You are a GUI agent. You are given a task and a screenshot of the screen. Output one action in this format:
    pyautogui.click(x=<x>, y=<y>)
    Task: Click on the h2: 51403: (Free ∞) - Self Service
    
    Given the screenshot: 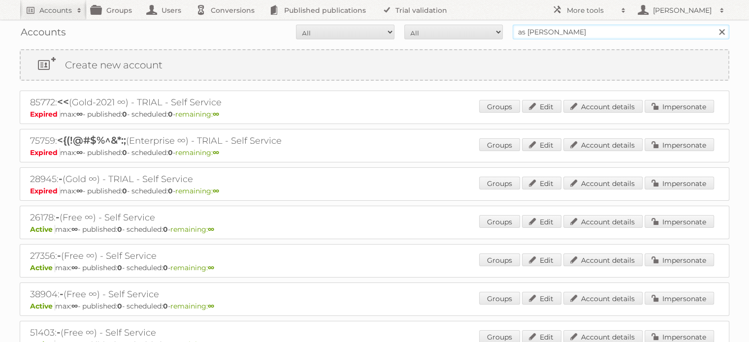 What is the action you would take?
    pyautogui.click(x=202, y=333)
    